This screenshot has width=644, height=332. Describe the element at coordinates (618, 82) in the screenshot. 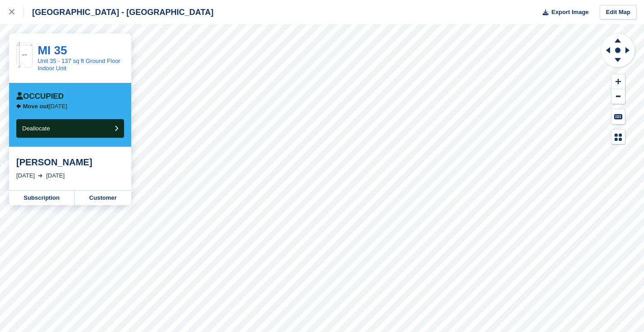

I see `button: Zoom In` at that location.